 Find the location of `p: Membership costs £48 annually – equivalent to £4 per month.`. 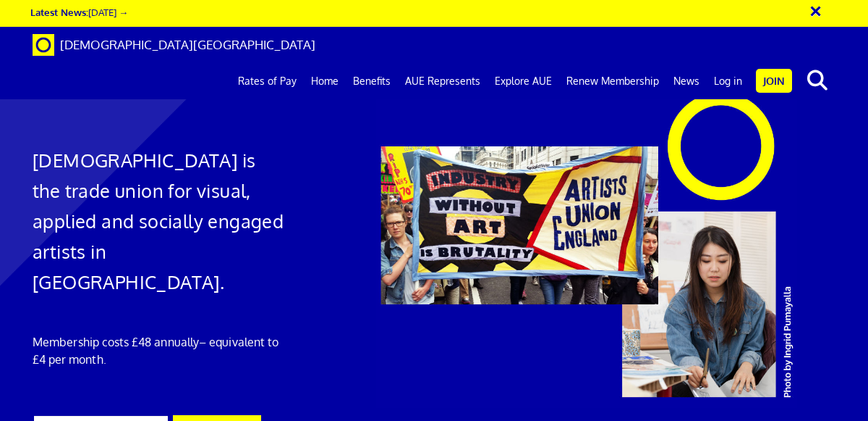

p: Membership costs £48 annually – equivalent to £4 per month. is located at coordinates (159, 350).